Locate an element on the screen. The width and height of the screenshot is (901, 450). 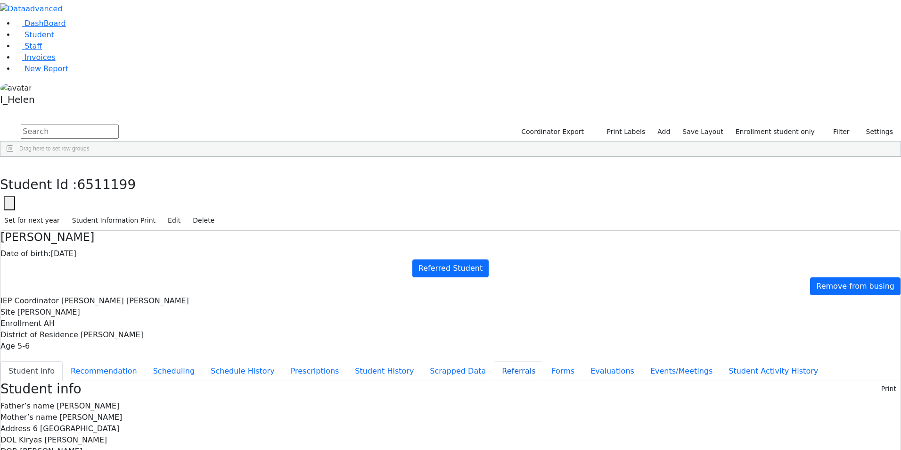
a: Staff is located at coordinates (28, 46).